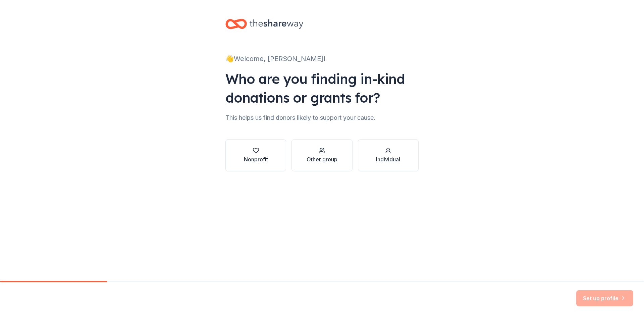  Describe the element at coordinates (388, 156) in the screenshot. I see `button: Individual` at that location.